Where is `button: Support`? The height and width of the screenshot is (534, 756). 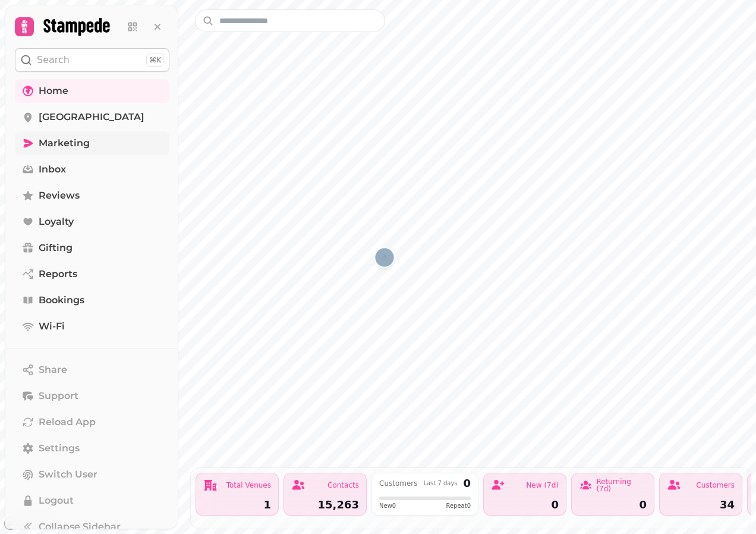
button: Support is located at coordinates (92, 396).